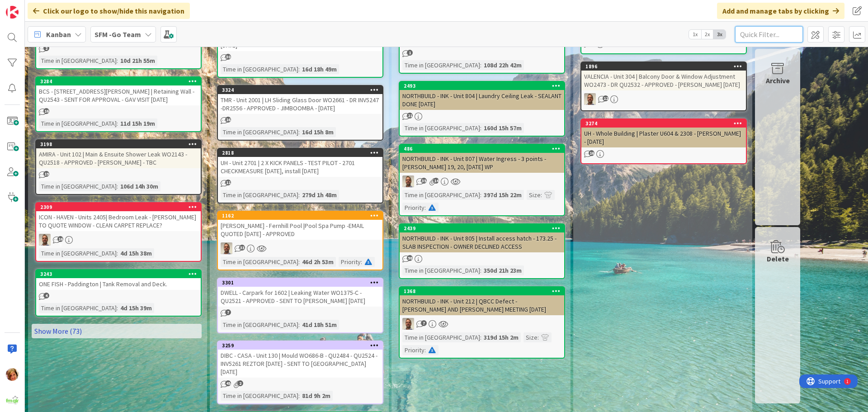 The height and width of the screenshot is (412, 868). Describe the element at coordinates (319, 69) in the screenshot. I see `div: 16d 18h 49m` at that location.